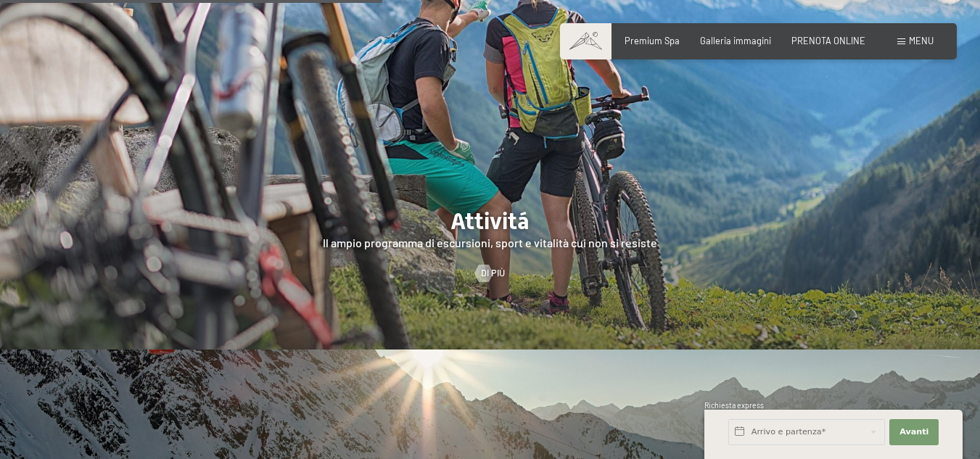 The height and width of the screenshot is (459, 980). What do you see at coordinates (736, 41) in the screenshot?
I see `span: Galleria immagini` at bounding box center [736, 41].